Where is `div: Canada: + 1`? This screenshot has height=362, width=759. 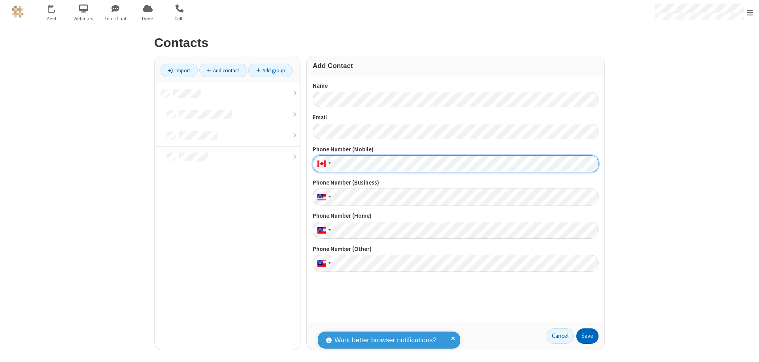 div: Canada: + 1 is located at coordinates (323, 164).